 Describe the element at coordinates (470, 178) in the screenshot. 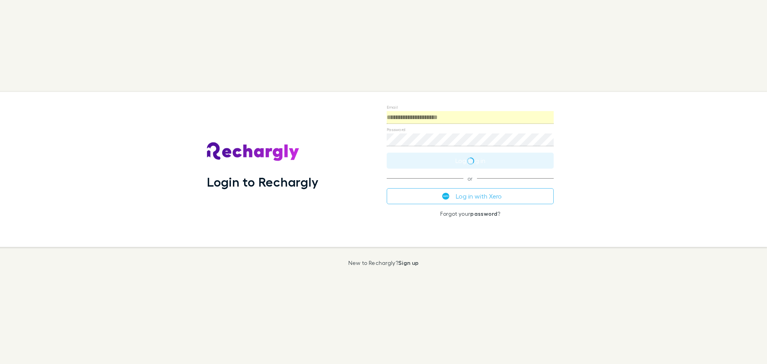

I see `span: or` at that location.